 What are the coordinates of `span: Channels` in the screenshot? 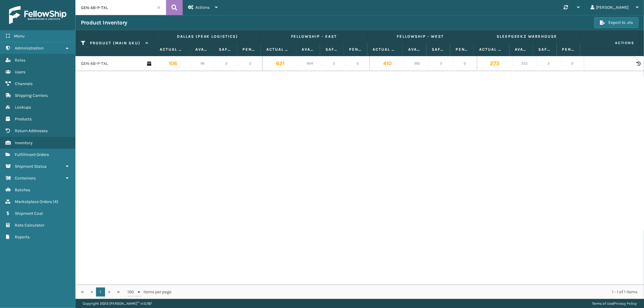 It's located at (24, 84).